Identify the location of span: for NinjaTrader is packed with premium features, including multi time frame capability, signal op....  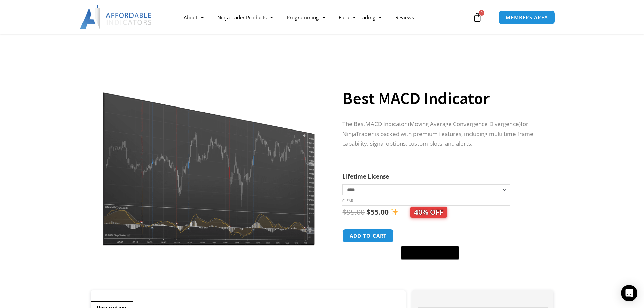
(438, 134).